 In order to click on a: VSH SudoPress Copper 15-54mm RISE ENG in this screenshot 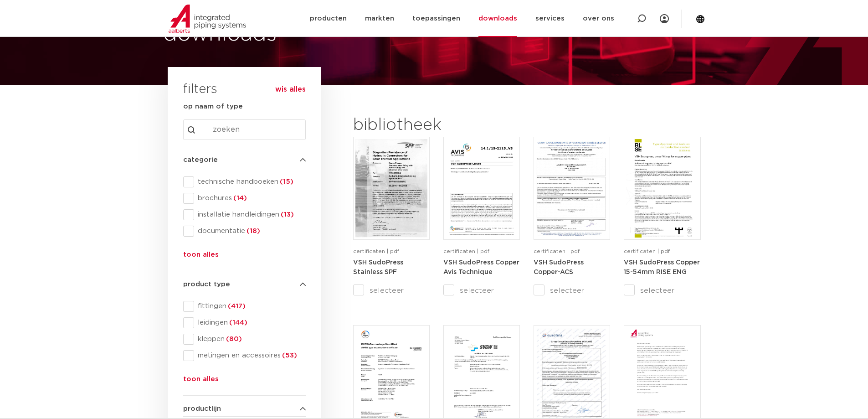, I will do `click(661, 267)`.